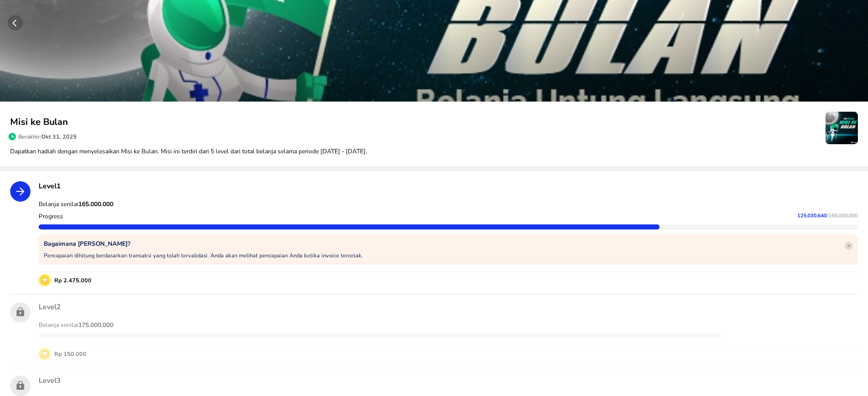 This screenshot has width=868, height=396. Describe the element at coordinates (203, 256) in the screenshot. I see `p: Pencapaian dihitung berdasarkan transaksi yang telah tervalidasi. Anda akan melihat pencapaian An...` at that location.